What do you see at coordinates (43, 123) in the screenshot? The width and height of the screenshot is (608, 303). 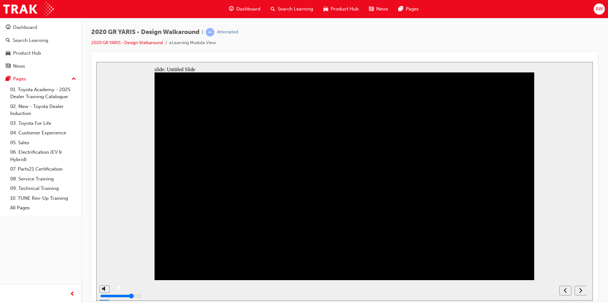 I see `a: 03. Toyota For Life` at bounding box center [43, 123].